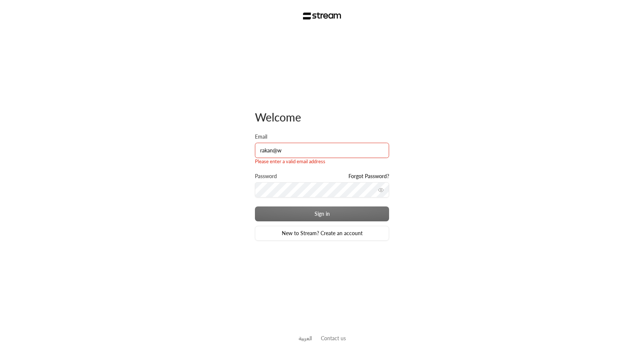  What do you see at coordinates (322, 233) in the screenshot?
I see `a: New to Stream? Create an account` at bounding box center [322, 233].